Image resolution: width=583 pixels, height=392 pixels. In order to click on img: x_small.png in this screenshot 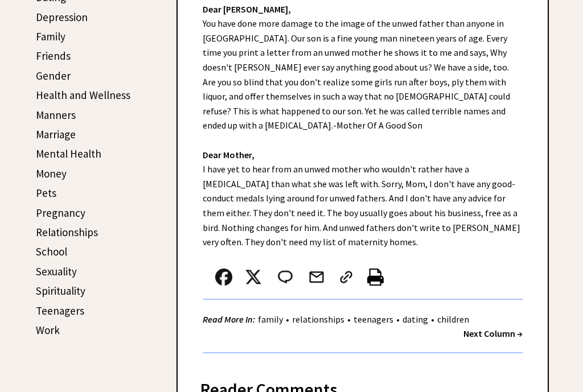, I will do `click(254, 277)`.